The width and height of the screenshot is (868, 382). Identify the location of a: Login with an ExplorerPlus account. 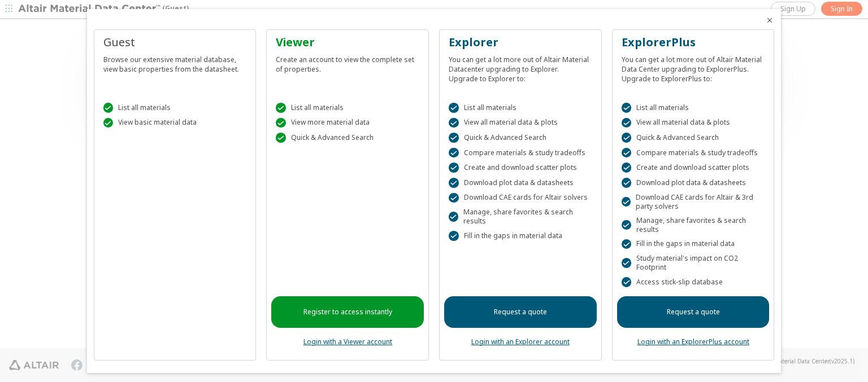
(693, 341).